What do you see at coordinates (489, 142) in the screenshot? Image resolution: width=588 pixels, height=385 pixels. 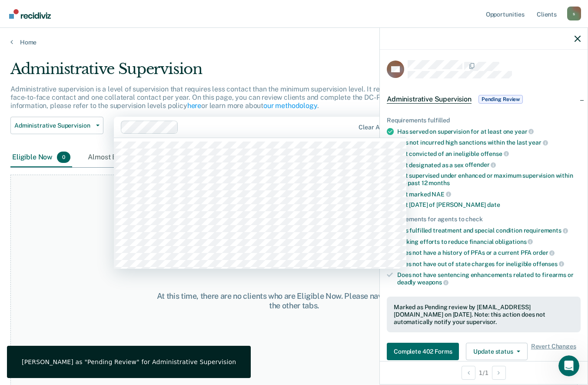 I see `div: Has not incurred high sanctions within the last` at bounding box center [489, 142].